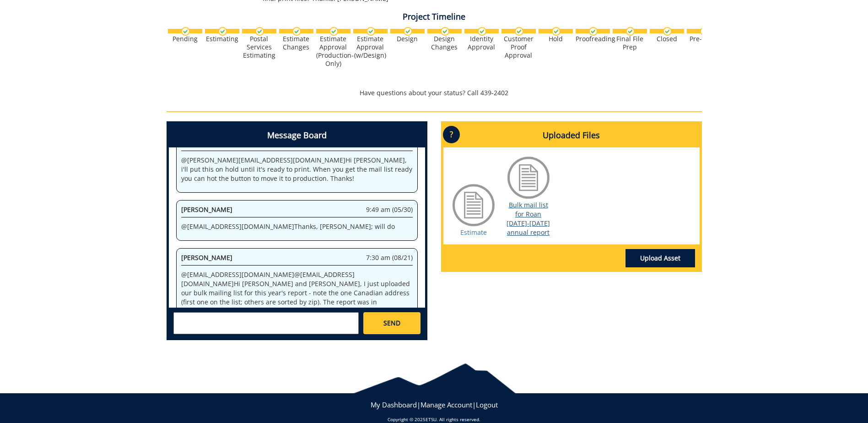  Describe the element at coordinates (592, 38) in the screenshot. I see `div: Proofreading` at that location.